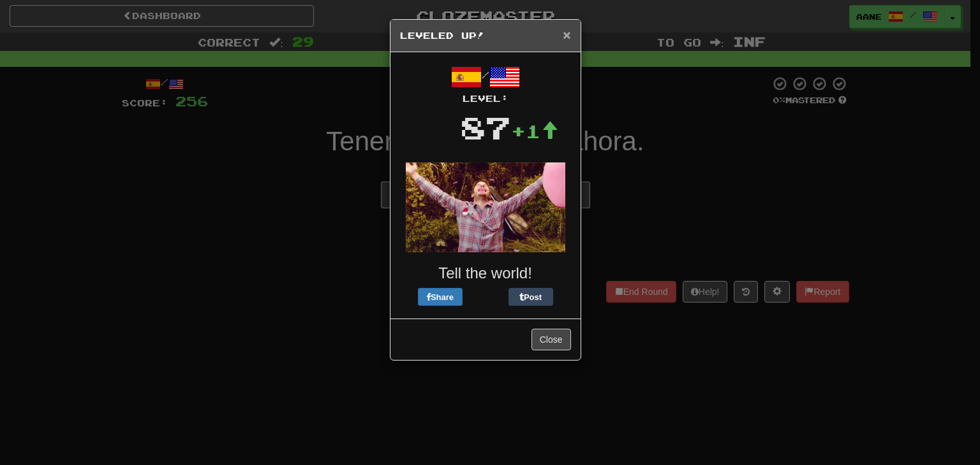 This screenshot has width=980, height=465. I want to click on h5: Leveled Up!, so click(485, 36).